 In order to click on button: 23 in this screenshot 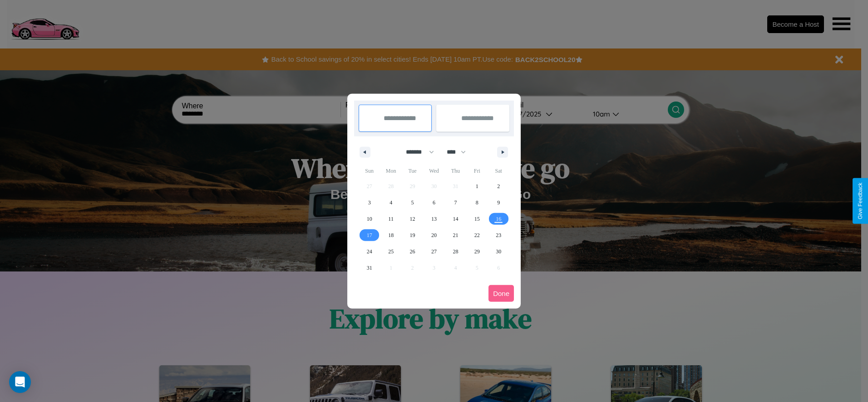, I will do `click(499, 235)`.